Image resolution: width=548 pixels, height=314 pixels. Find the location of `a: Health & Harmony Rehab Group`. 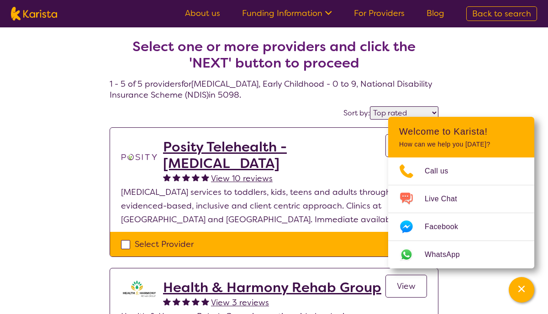

a: Health & Harmony Rehab Group is located at coordinates (272, 288).